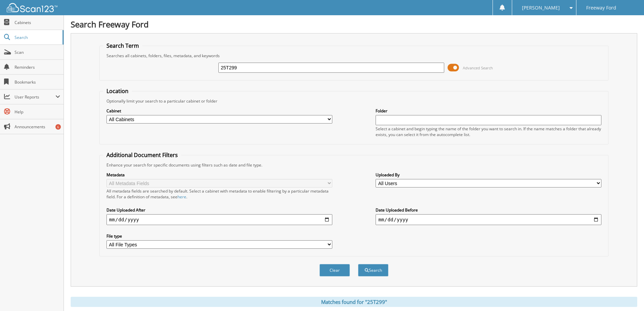  I want to click on span: Announcements, so click(37, 126).